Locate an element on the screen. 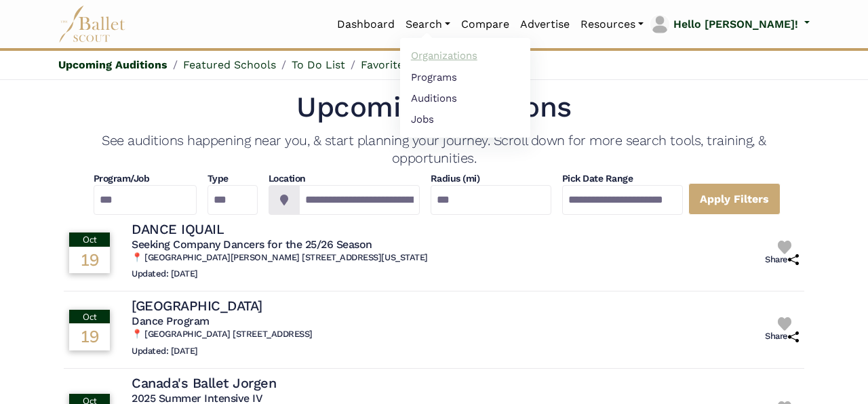  h4: Program/Job is located at coordinates (145, 180).